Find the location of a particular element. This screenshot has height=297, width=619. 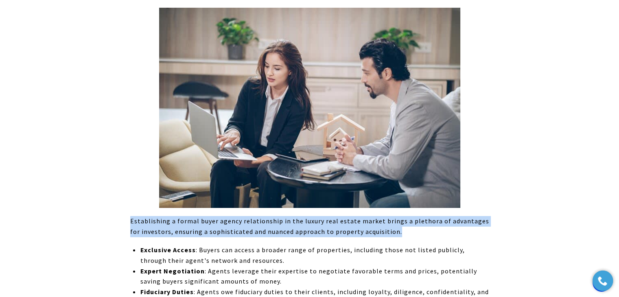

img: A woman and a man are discussing over a laptop at a table, with a small model house and notebooks... is located at coordinates (310, 108).